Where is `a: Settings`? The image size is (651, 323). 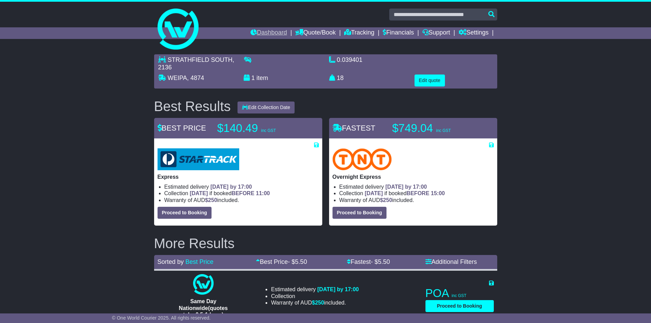 a: Settings is located at coordinates (474, 33).